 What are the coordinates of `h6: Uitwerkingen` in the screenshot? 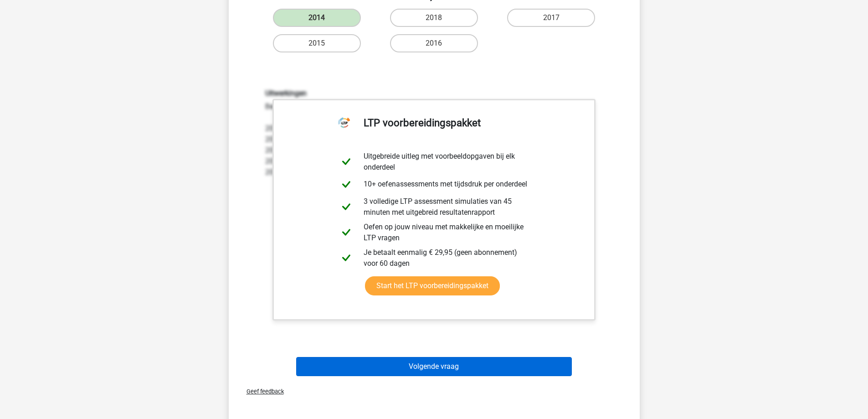 It's located at (434, 93).